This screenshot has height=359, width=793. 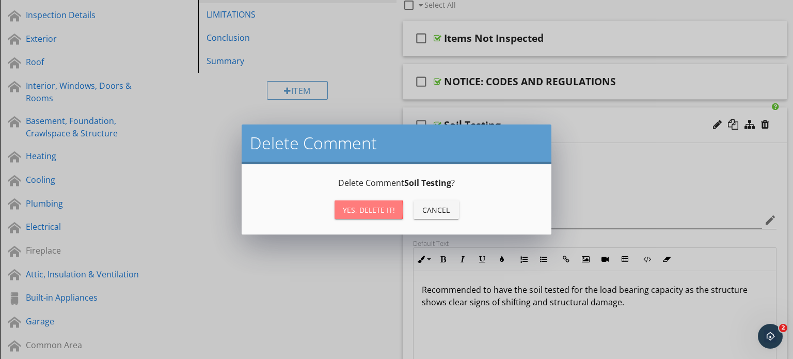 What do you see at coordinates (436, 210) in the screenshot?
I see `button: Cancel` at bounding box center [436, 210].